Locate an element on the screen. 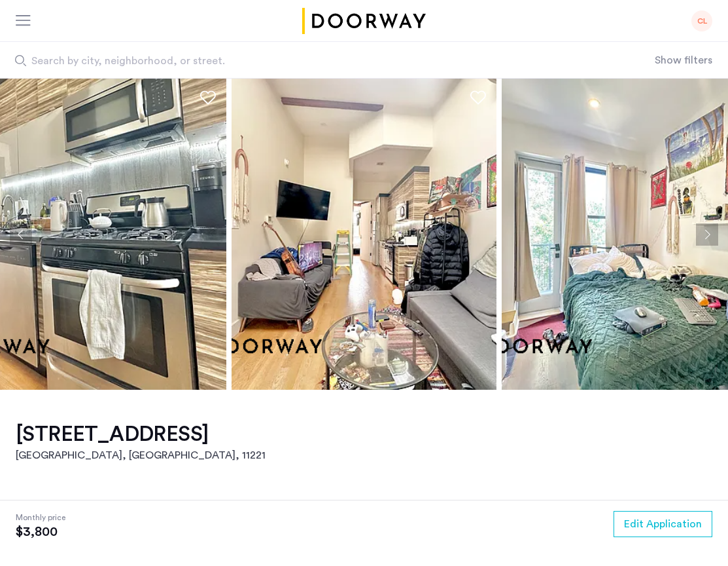  span: Monthly price is located at coordinates (41, 517).